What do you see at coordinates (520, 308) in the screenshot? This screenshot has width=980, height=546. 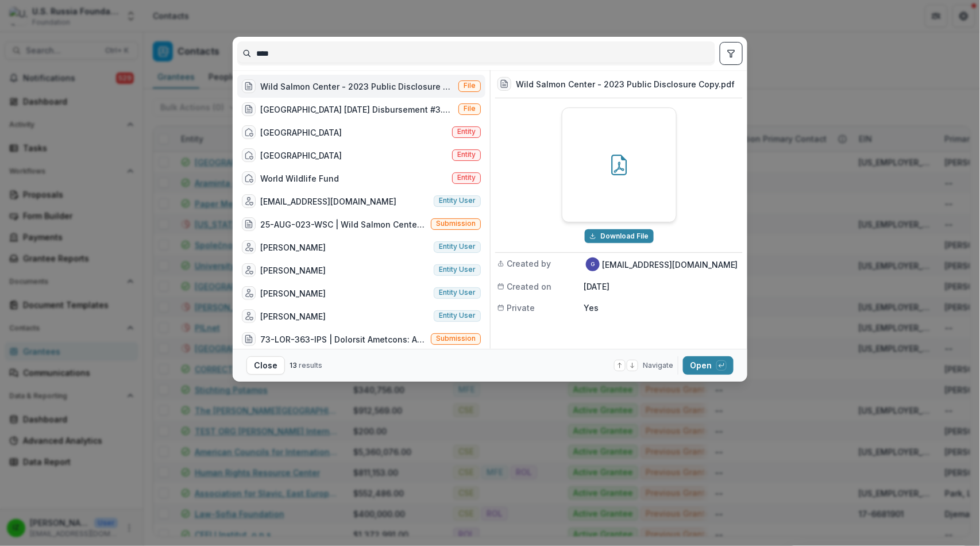 I see `span: Private` at bounding box center [520, 308].